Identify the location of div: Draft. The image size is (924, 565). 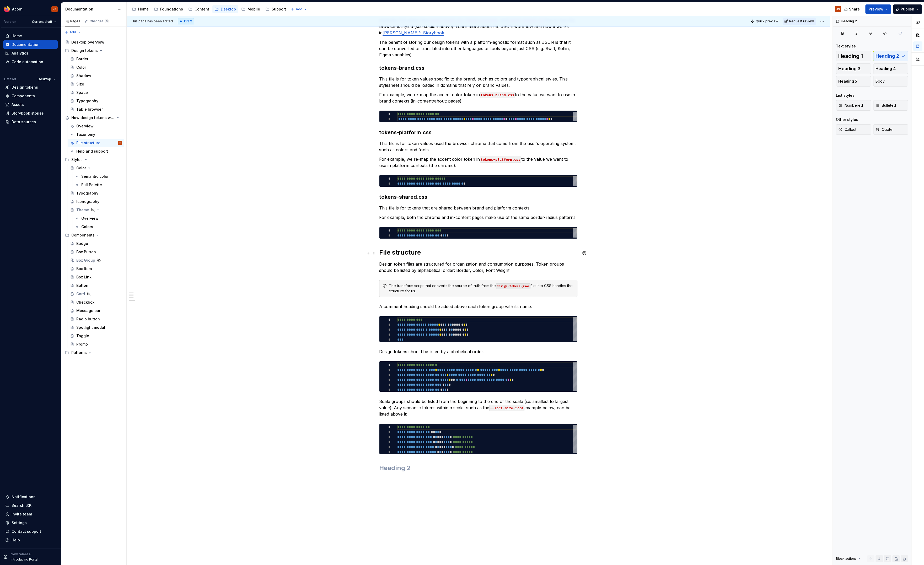
(186, 22).